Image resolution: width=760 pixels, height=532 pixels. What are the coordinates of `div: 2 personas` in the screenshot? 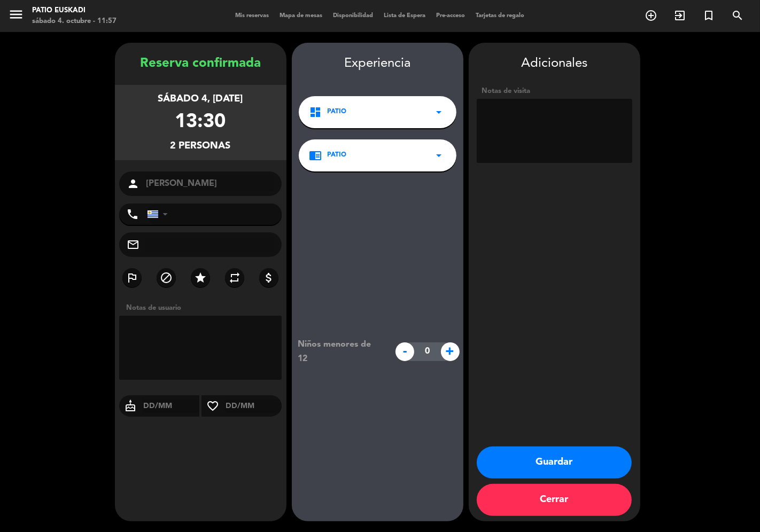 It's located at (200, 146).